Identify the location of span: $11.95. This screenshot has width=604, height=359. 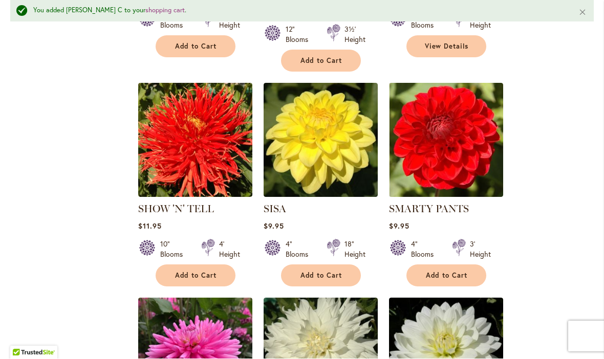
(150, 226).